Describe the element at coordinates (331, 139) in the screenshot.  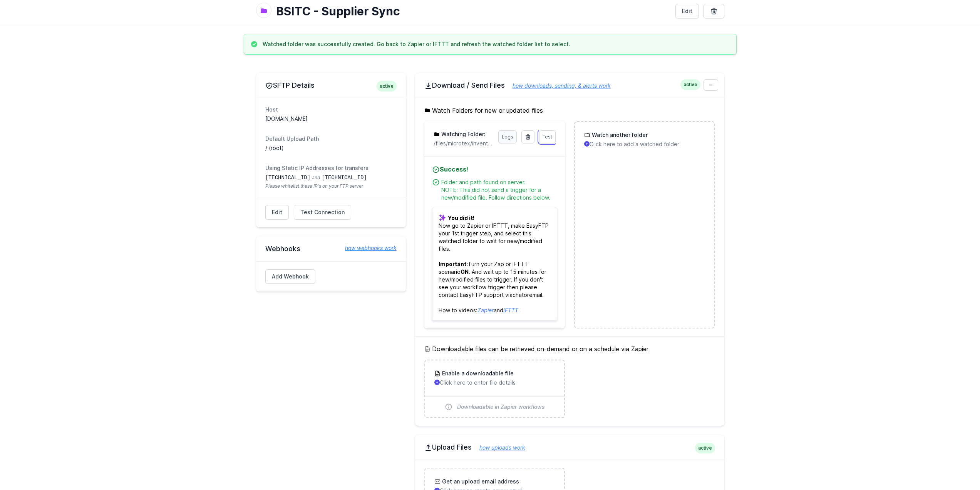
I see `dt: Default Upload Path` at that location.